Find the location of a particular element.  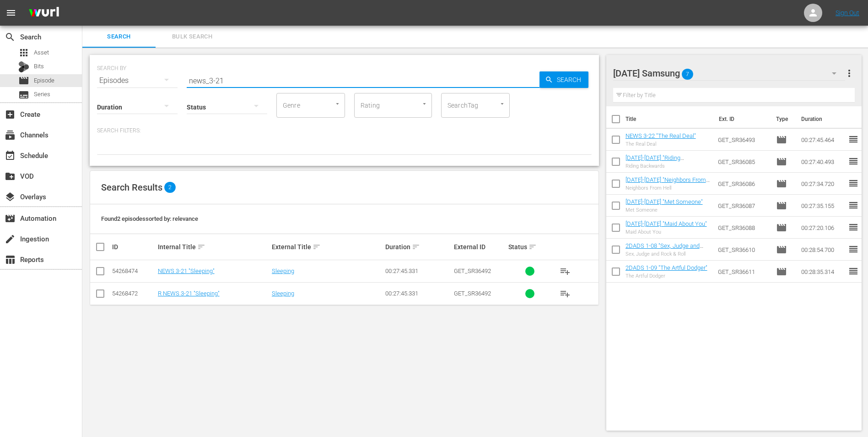

td: GET_SR36086 is located at coordinates (744, 183).